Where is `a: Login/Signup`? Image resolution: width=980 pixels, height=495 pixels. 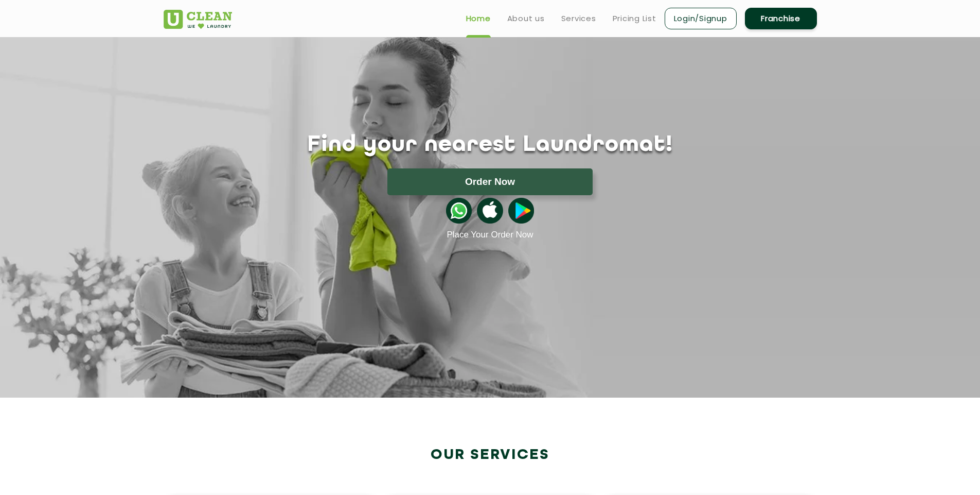
a: Login/Signup is located at coordinates (701, 19).